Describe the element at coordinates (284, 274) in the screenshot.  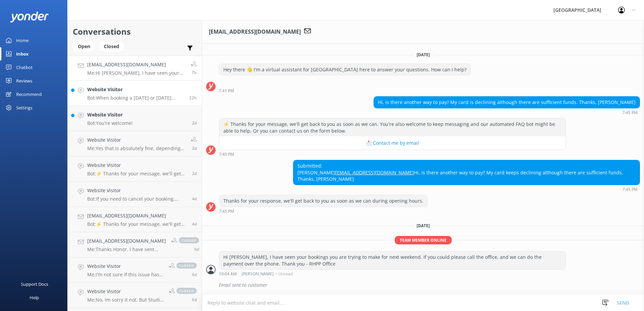
I see `span: • Unread` at that location.